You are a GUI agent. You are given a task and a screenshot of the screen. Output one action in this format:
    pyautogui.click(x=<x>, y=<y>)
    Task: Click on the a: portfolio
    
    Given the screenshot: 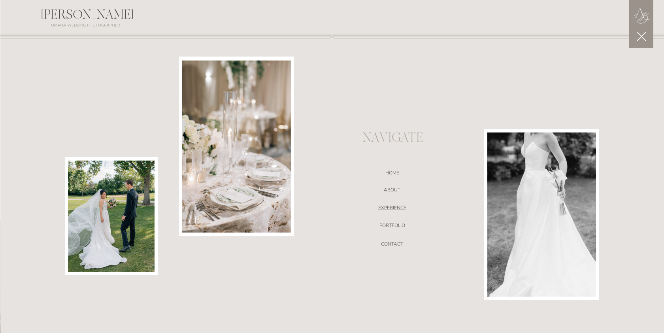 What is the action you would take?
    pyautogui.click(x=392, y=226)
    